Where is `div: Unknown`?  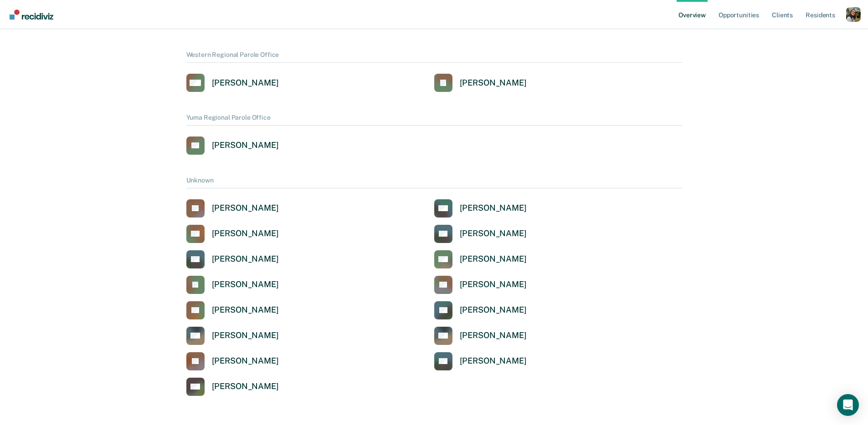 div: Unknown is located at coordinates (434, 183).